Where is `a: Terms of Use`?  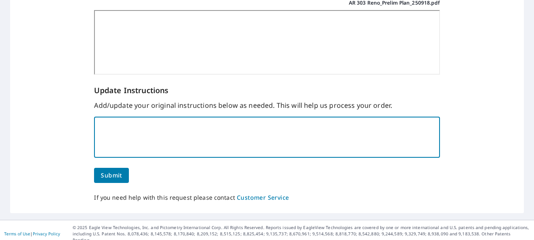 a: Terms of Use is located at coordinates (17, 234).